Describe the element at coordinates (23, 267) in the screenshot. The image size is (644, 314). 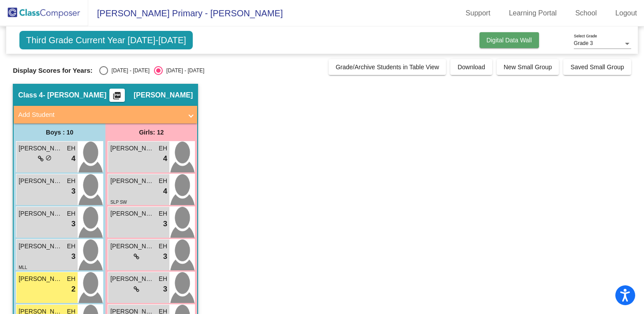
I see `span: MLL` at that location.